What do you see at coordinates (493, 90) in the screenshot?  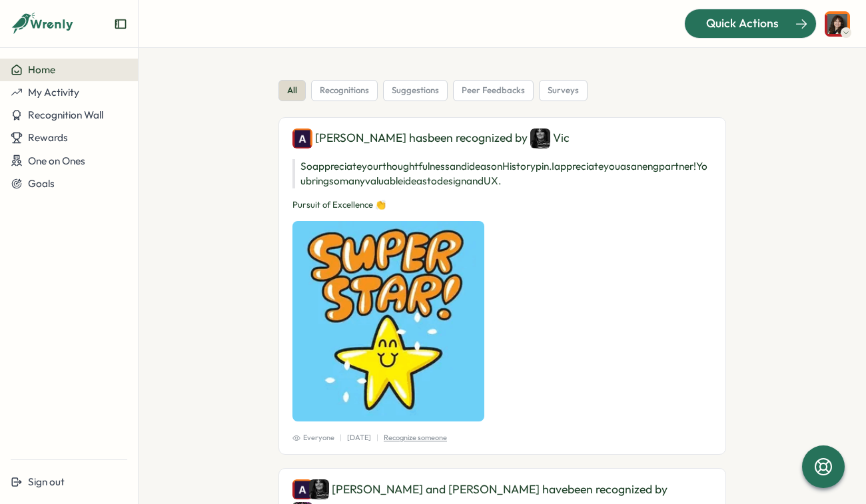 I see `span: peer feedbacks` at bounding box center [493, 90].